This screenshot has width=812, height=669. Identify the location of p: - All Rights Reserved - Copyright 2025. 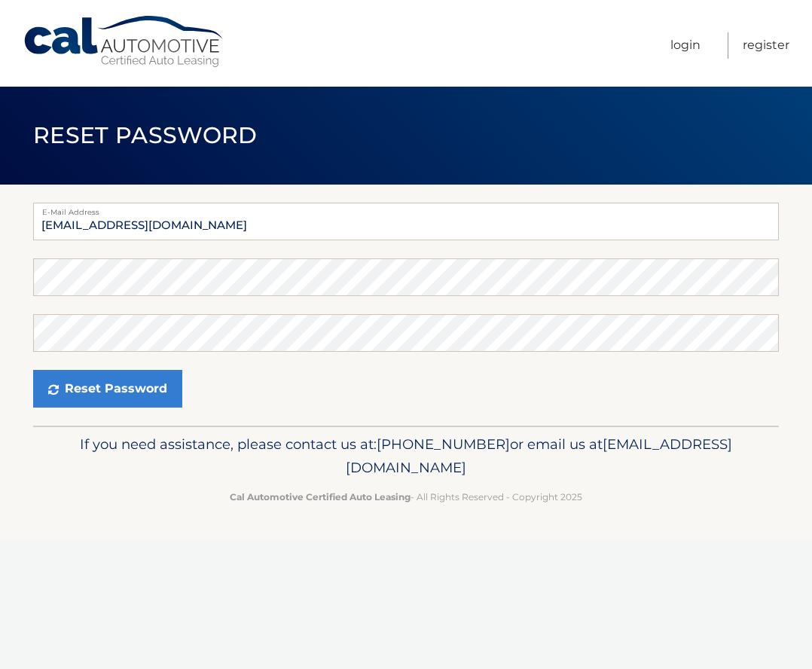
(406, 497).